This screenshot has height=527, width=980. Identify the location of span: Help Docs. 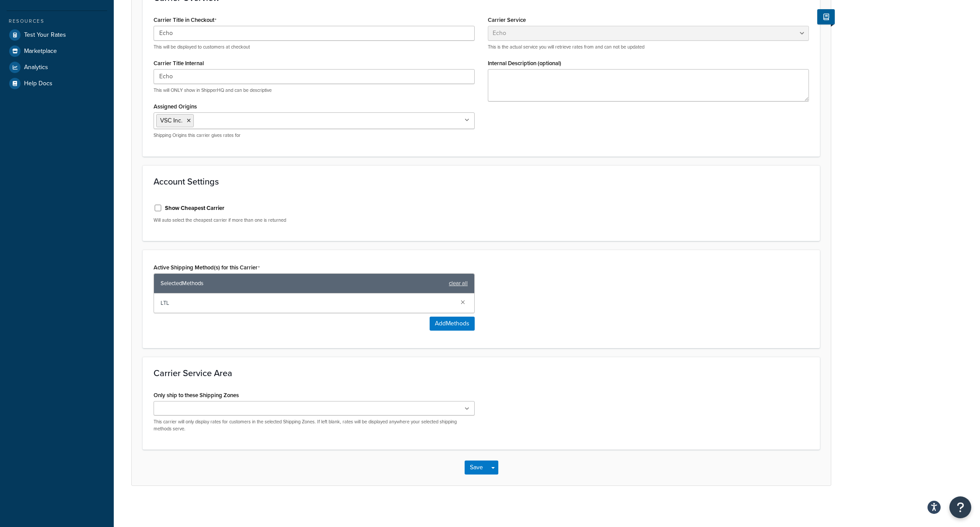
(38, 83).